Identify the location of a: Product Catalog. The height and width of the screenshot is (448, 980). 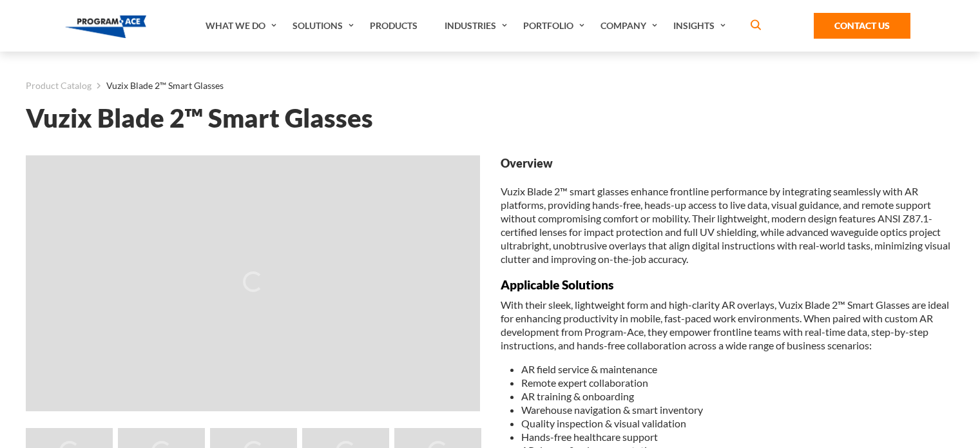
(59, 85).